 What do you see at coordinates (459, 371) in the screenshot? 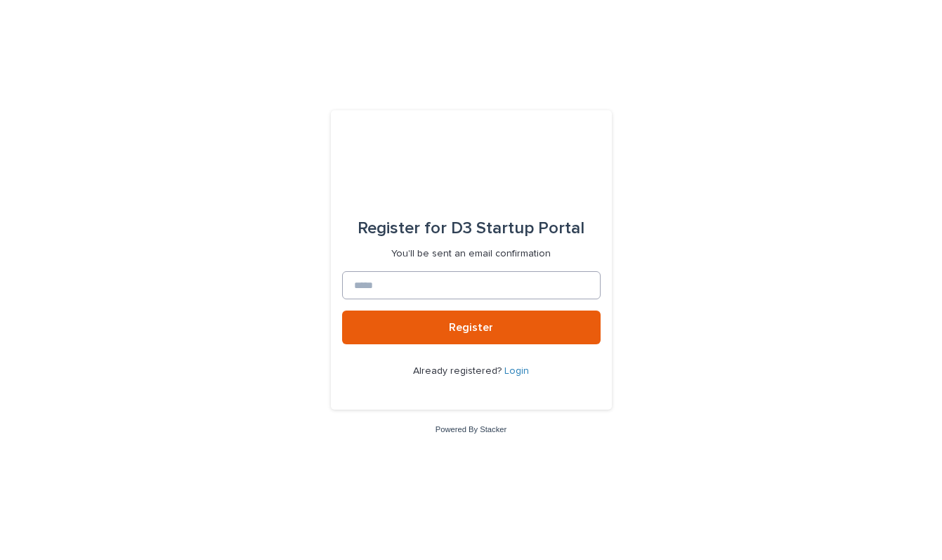
I see `span: Already registered?` at bounding box center [459, 371].